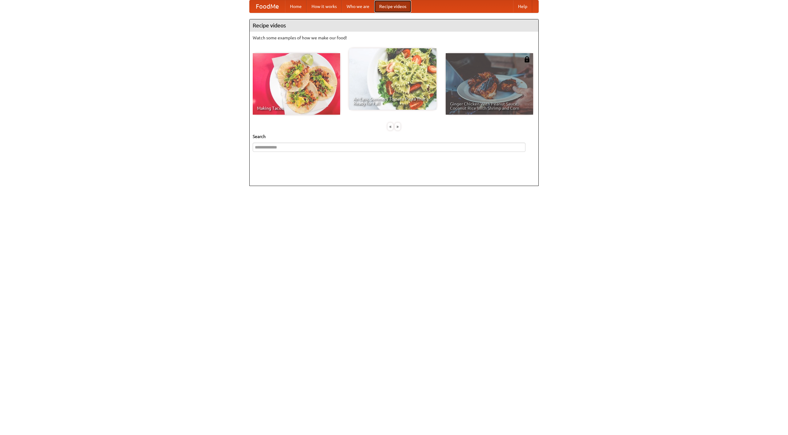  What do you see at coordinates (527, 59) in the screenshot?
I see `img: 483408.png` at bounding box center [527, 59].